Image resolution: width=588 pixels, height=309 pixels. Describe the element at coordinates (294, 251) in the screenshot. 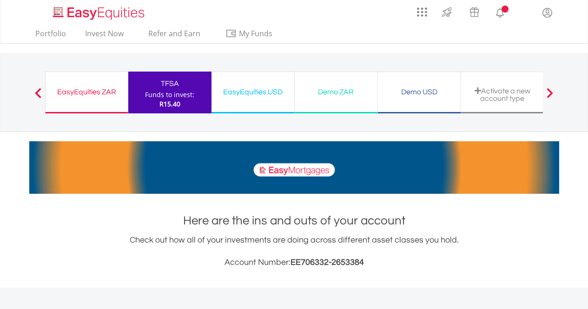

I see `div: Check out how all of your investments are doing across different asset classes you hold.` at that location.